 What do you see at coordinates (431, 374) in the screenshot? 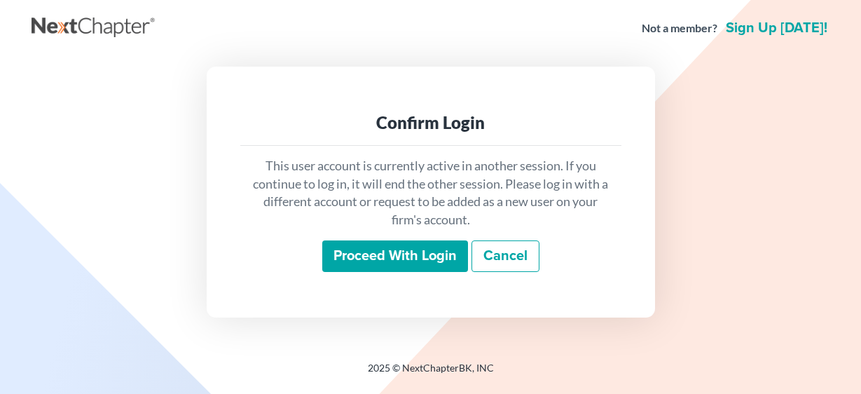
I see `div: 2025 © NextChapterBK, INC` at bounding box center [431, 374].